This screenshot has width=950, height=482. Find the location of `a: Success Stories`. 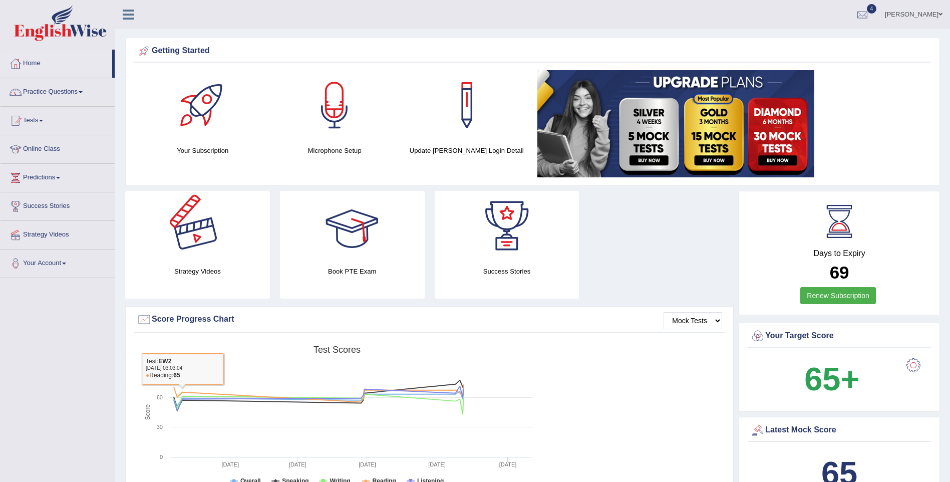

a: Success Stories is located at coordinates (58, 205).